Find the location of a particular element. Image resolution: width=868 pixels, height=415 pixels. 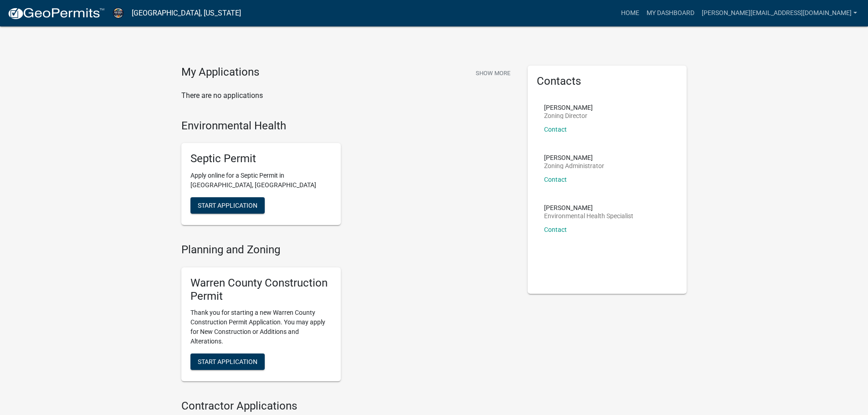

h4: My Applications is located at coordinates (220, 72).